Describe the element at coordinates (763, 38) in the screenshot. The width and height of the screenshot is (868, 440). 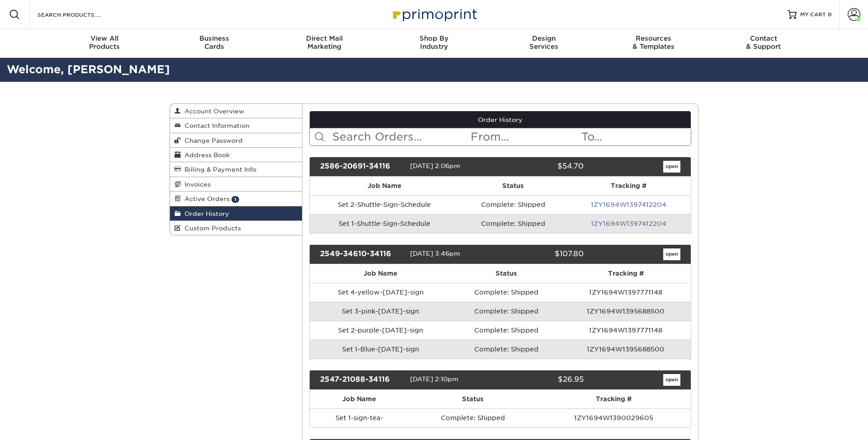
I see `span: Contact` at that location.